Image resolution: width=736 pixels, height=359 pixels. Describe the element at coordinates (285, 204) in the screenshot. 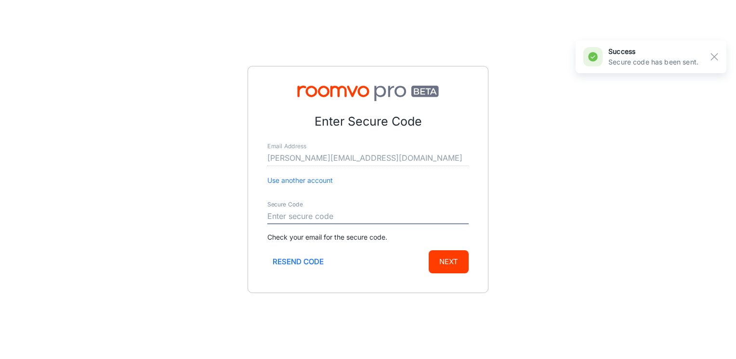

I see `label: Secure Code` at that location.